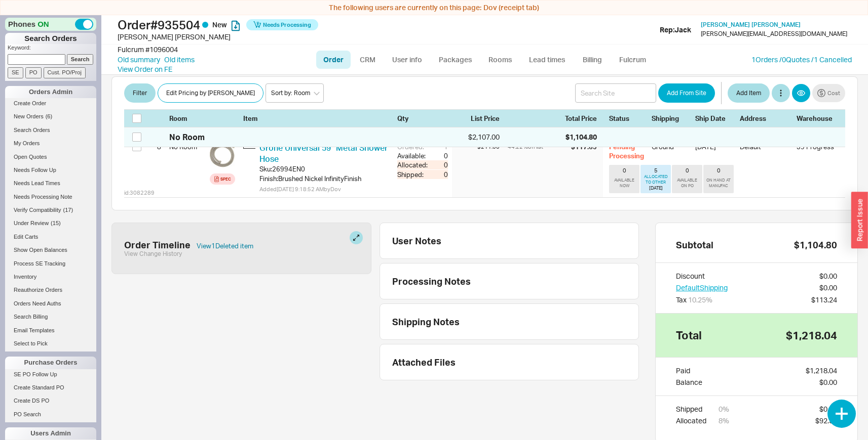 Image resolution: width=868 pixels, height=440 pixels. I want to click on div: Allocated, so click(691, 421).